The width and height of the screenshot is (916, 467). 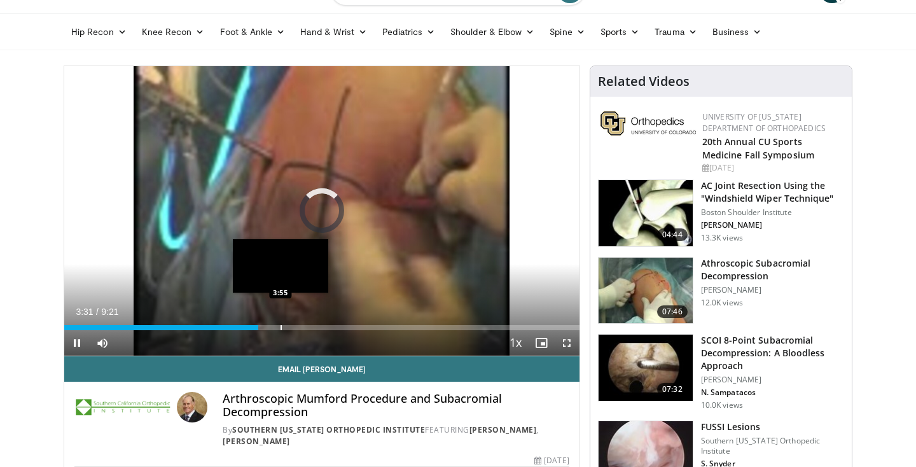 What do you see at coordinates (109, 312) in the screenshot?
I see `span: 9:21` at bounding box center [109, 312].